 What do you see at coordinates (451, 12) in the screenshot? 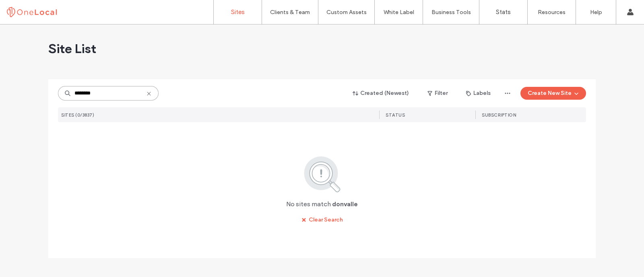
I see `label: Business Tools` at bounding box center [451, 12].